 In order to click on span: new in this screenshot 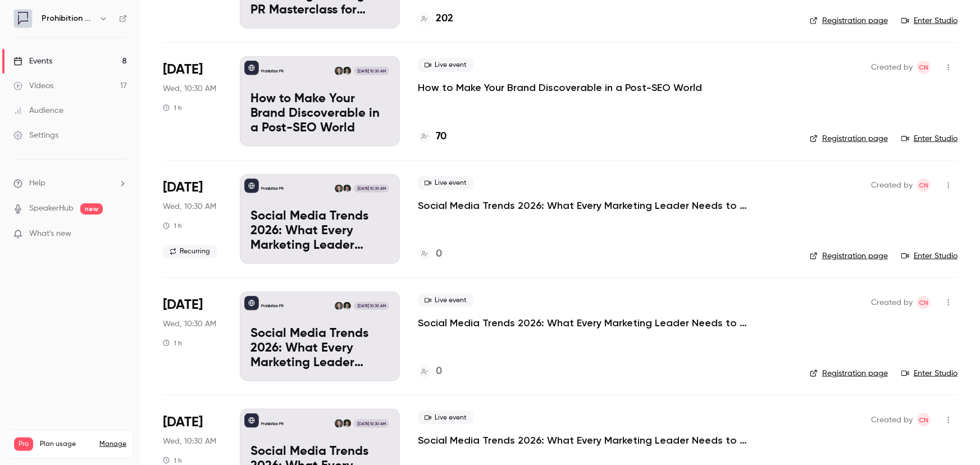, I will do `click(91, 209)`.